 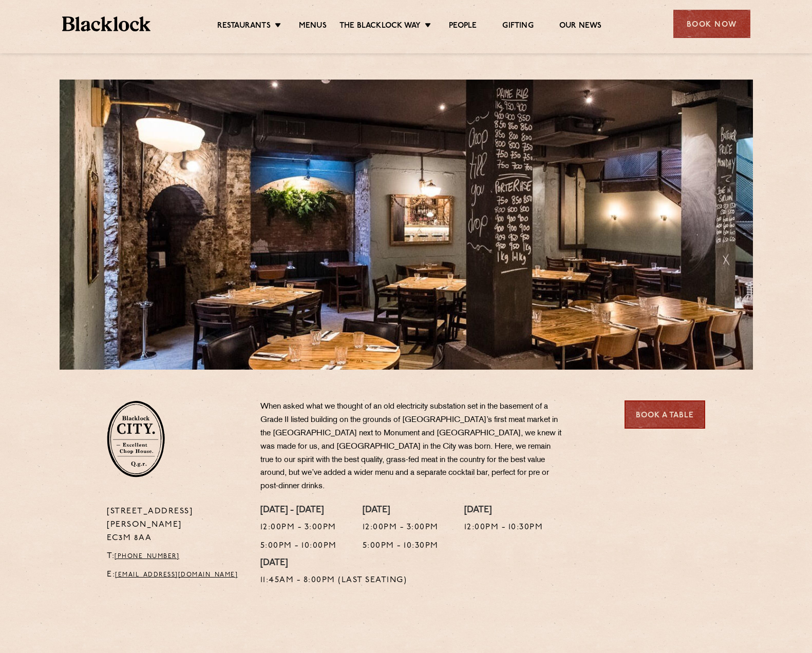 What do you see at coordinates (107, 23) in the screenshot?
I see `img: BL_Textured_Logo-footer-cropped.svg` at bounding box center [107, 23].